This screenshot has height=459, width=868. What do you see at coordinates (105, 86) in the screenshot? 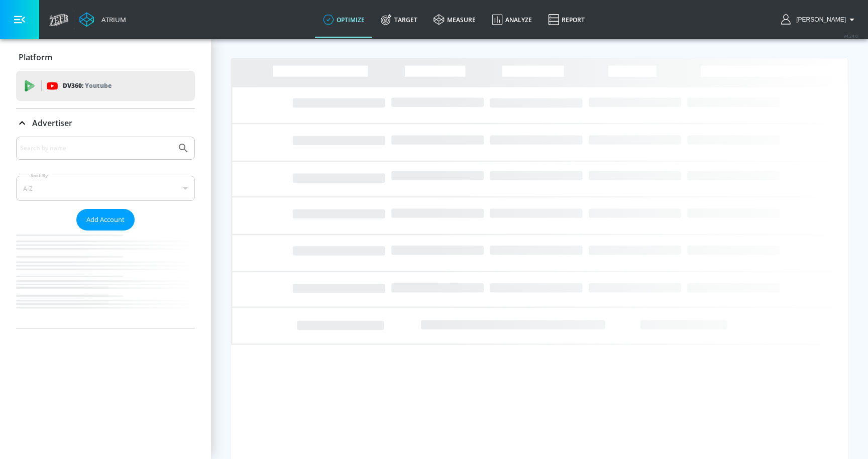
I see `div: DV360: Youtube` at bounding box center [105, 86].